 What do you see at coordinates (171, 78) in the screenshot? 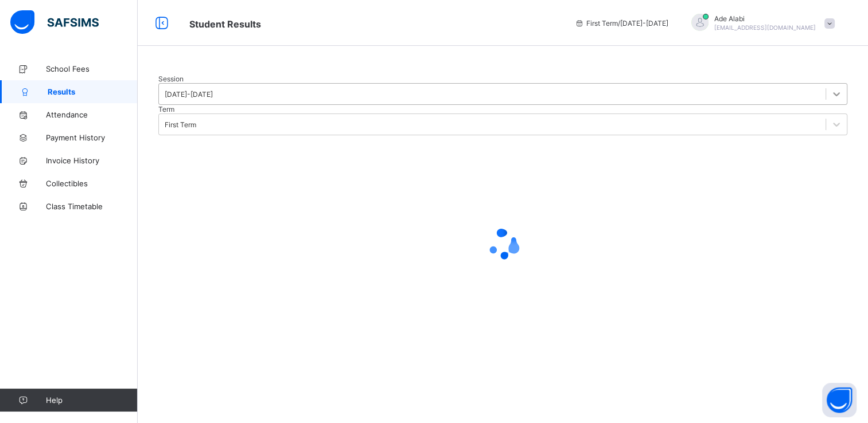
I see `span: Session` at bounding box center [171, 78].